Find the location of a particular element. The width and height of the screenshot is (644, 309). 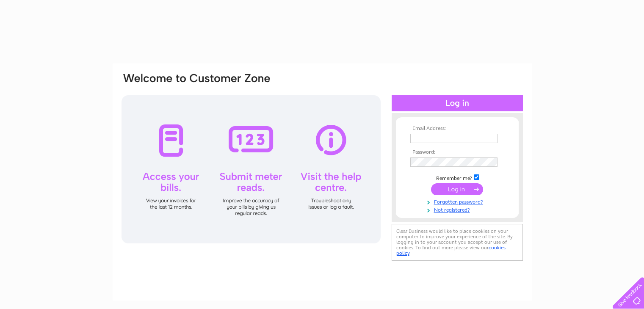

td: Remember me? is located at coordinates (457, 177).